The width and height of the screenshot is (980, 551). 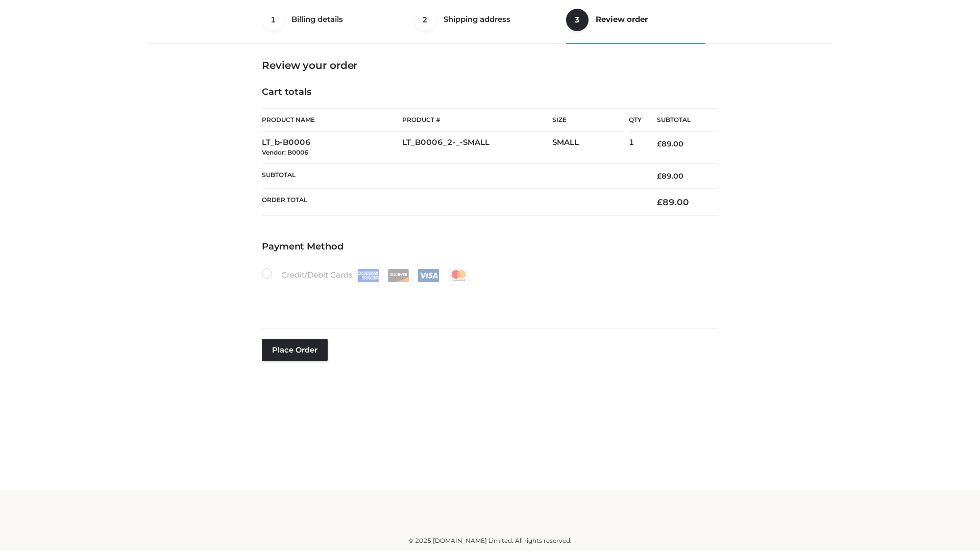 I want to click on img: Mastercard, so click(x=459, y=276).